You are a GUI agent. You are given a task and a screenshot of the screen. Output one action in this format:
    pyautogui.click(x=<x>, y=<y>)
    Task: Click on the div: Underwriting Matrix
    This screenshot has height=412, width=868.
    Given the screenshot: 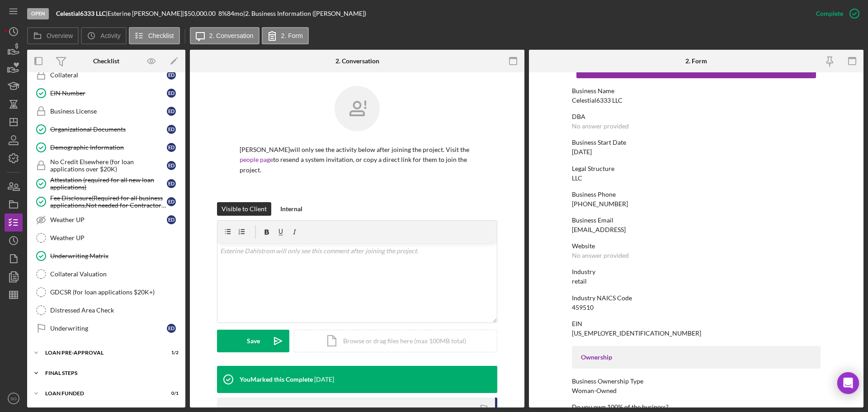 What is the action you would take?
    pyautogui.click(x=115, y=256)
    